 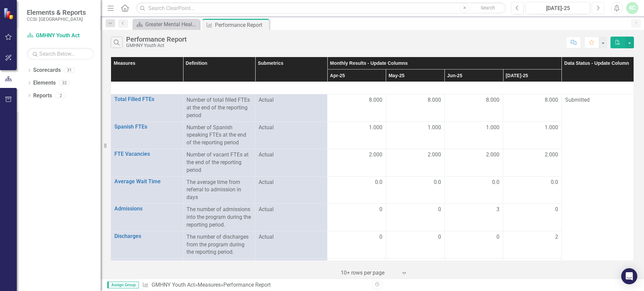 I want to click on a: Average Wait Time, so click(x=147, y=182).